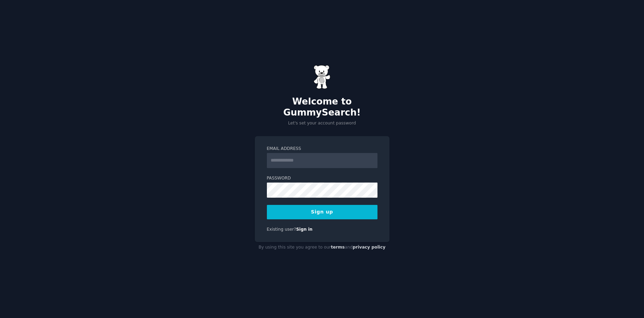 The width and height of the screenshot is (644, 318). I want to click on p: Let's set your account password, so click(322, 123).